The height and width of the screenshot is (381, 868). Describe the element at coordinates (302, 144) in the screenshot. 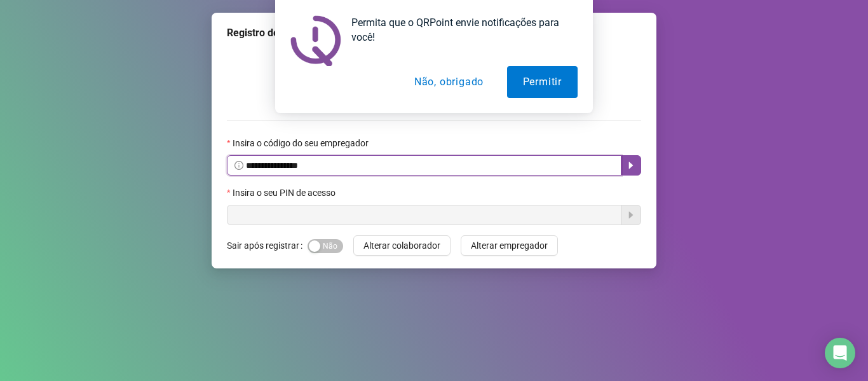

I see `label: Insira o código do seu empregador` at that location.